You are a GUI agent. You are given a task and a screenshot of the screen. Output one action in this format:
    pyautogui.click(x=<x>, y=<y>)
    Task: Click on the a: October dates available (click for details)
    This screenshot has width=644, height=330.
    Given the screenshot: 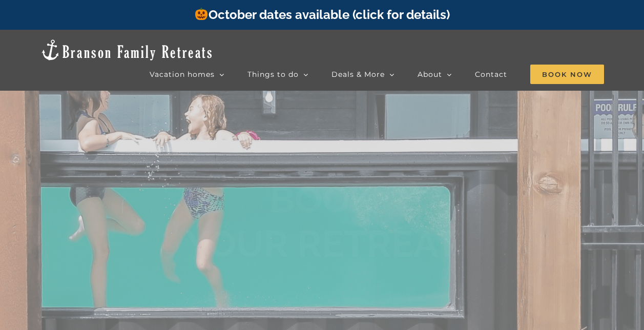 What is the action you would take?
    pyautogui.click(x=322, y=15)
    